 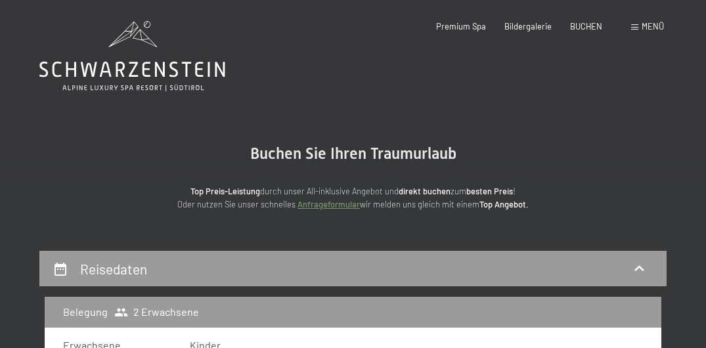 What do you see at coordinates (528, 26) in the screenshot?
I see `a: Bildergalerie` at bounding box center [528, 26].